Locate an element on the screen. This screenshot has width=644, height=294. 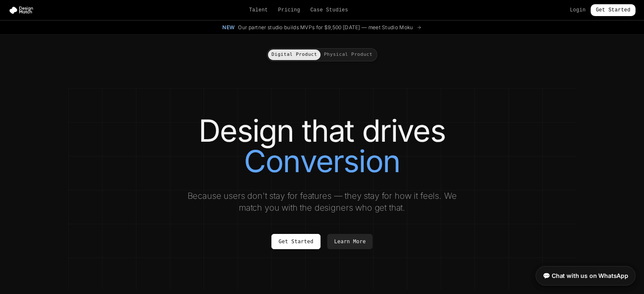
button: Digital Product is located at coordinates (294, 55).